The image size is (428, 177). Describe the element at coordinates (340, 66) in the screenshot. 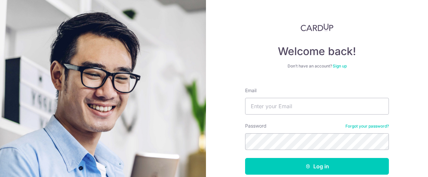

I see `a: Sign up` at that location.